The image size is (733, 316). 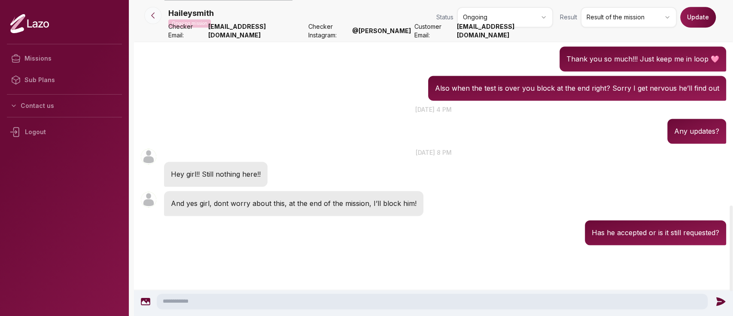 I want to click on p: Also when the test is over you block at the end right? Sorry I get nervous he’ll find out, so click(x=577, y=88).